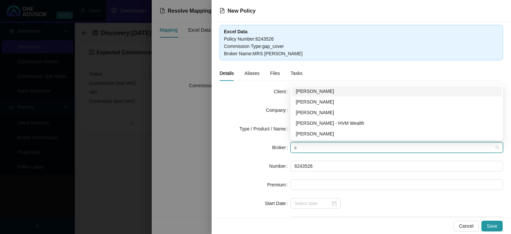 This screenshot has height=234, width=511. I want to click on b: Excel Data, so click(236, 32).